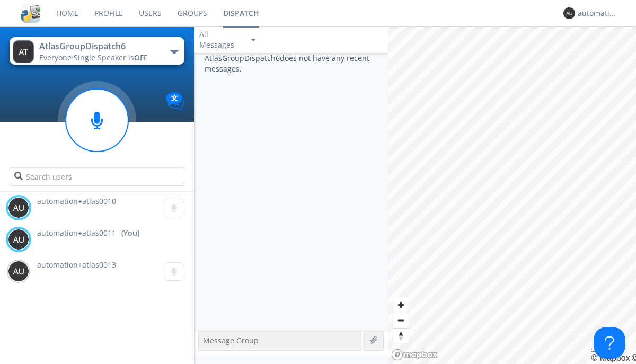  Describe the element at coordinates (131, 233) in the screenshot. I see `div: (You)` at that location.